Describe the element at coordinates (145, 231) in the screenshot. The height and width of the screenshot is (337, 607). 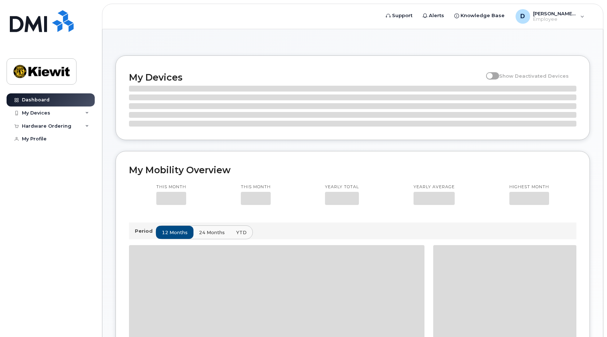
I see `p: Period` at that location.